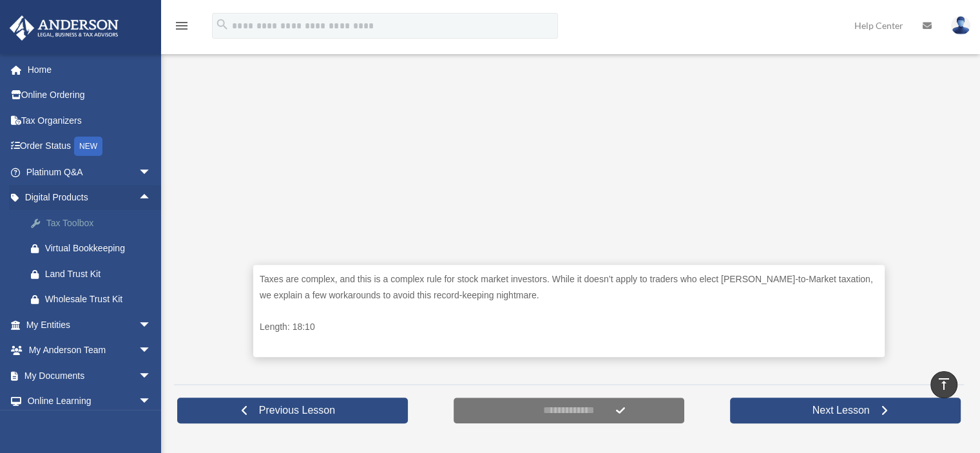  What do you see at coordinates (151, 197) in the screenshot?
I see `span: arrow_drop_up` at bounding box center [151, 197].